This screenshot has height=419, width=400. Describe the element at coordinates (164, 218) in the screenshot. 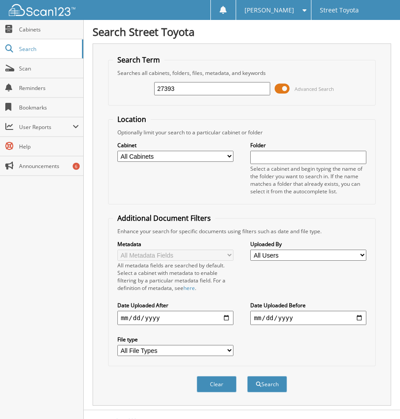

I see `legend: Additional Document Filters` at that location.